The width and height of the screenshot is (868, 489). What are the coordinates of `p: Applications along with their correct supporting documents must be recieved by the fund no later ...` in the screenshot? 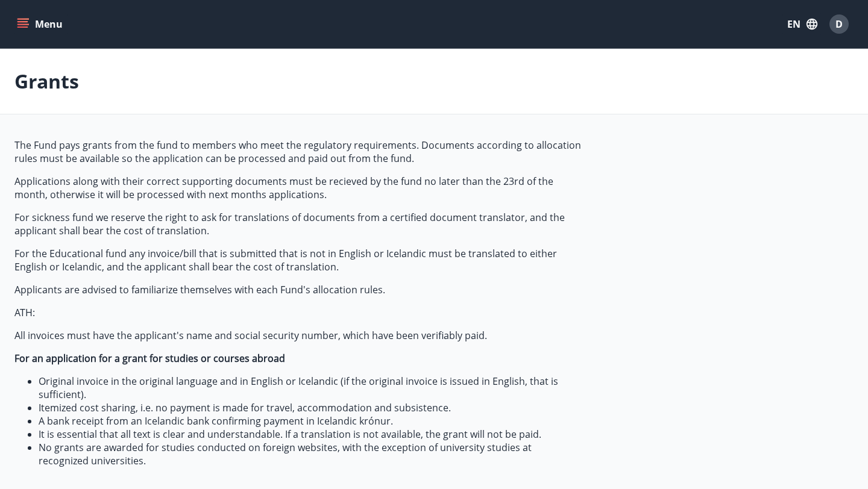 It's located at (299, 188).